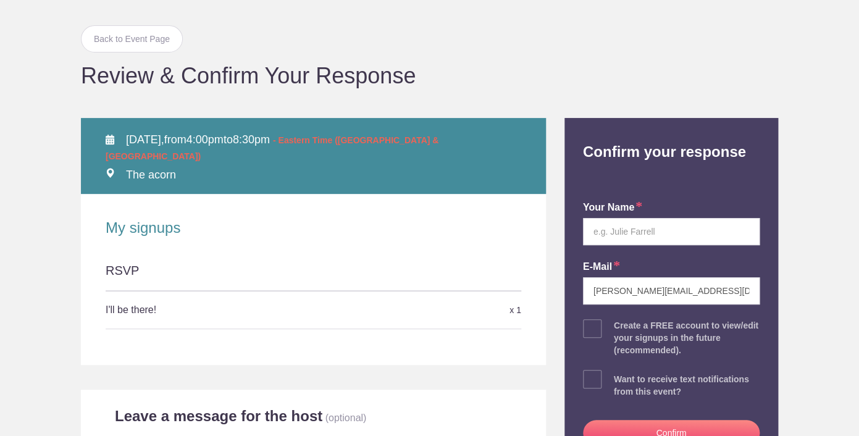 The height and width of the screenshot is (436, 859). Describe the element at coordinates (205, 140) in the screenshot. I see `span: 4:00pm` at that location.